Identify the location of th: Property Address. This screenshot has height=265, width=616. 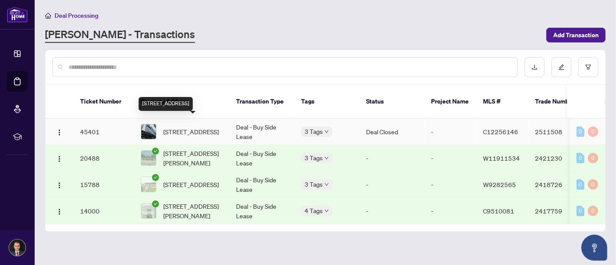
(182, 102).